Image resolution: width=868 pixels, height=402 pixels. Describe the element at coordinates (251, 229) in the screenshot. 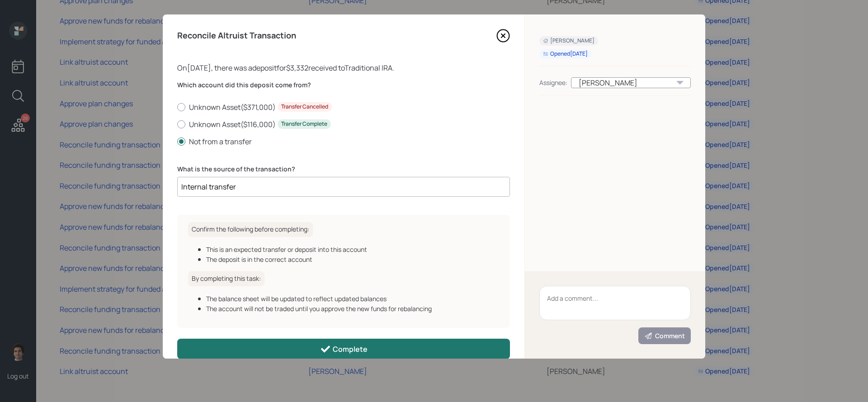

I see `h6: Confirm the following before completing:` at that location.